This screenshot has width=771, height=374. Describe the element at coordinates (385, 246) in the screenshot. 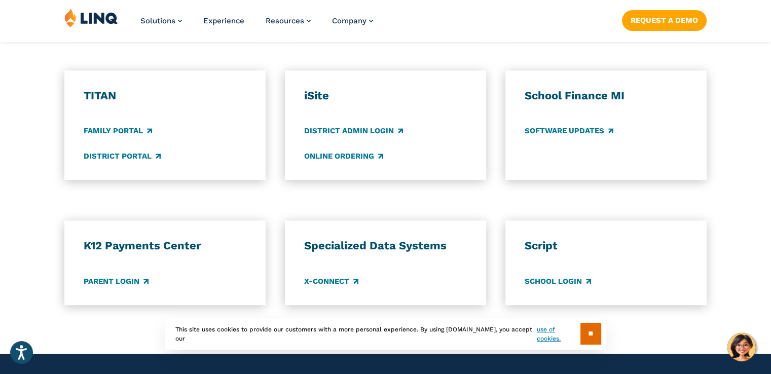

I see `h3: Specialized Data Systems` at that location.